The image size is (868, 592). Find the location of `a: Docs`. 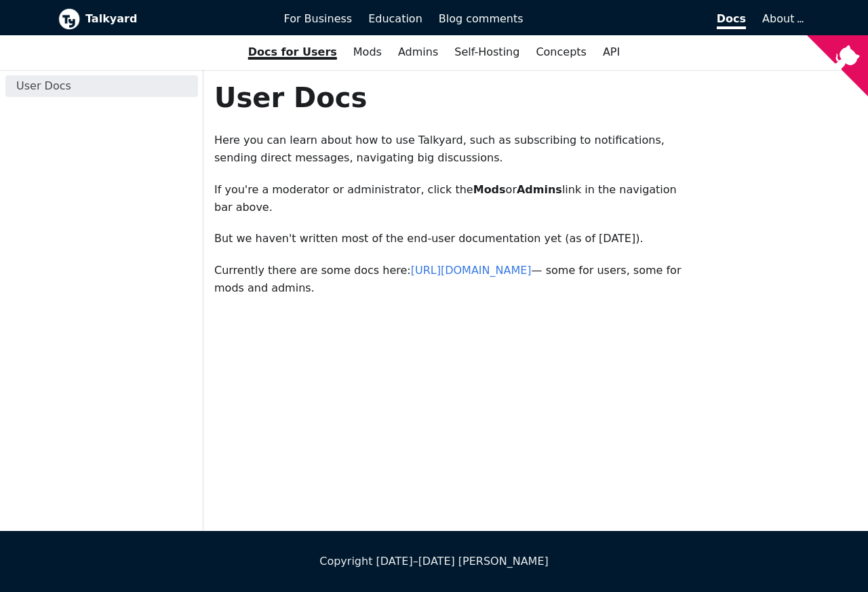

a: Docs is located at coordinates (643, 19).